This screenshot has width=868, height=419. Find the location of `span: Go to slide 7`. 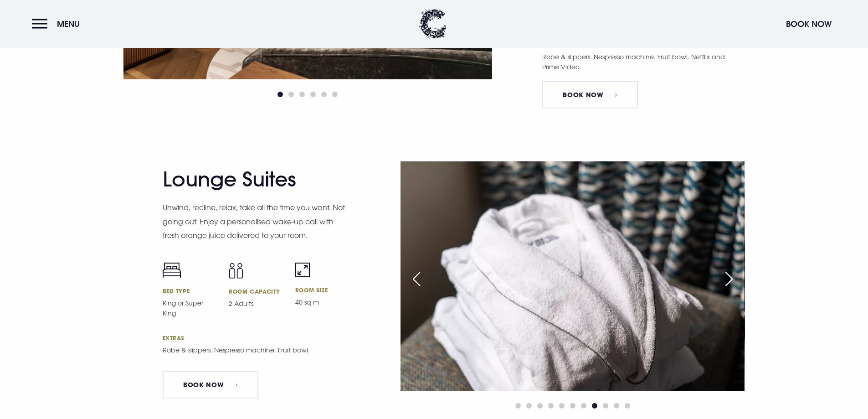

span: Go to slide 7 is located at coordinates (584, 406).